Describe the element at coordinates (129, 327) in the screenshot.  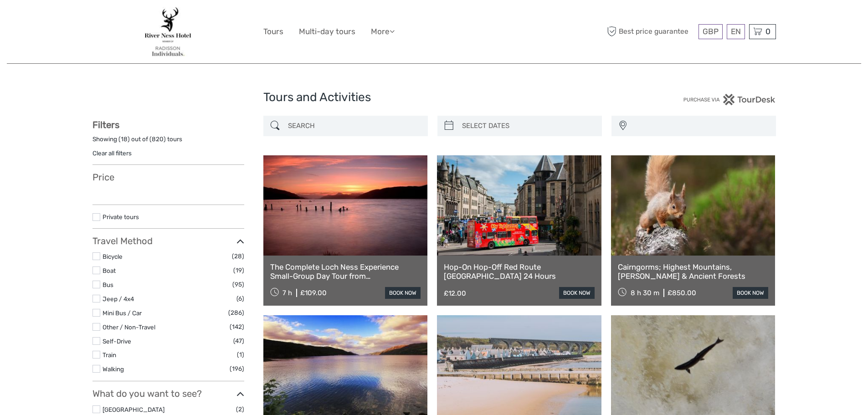
I see `a: Other / Non-Travel` at that location.